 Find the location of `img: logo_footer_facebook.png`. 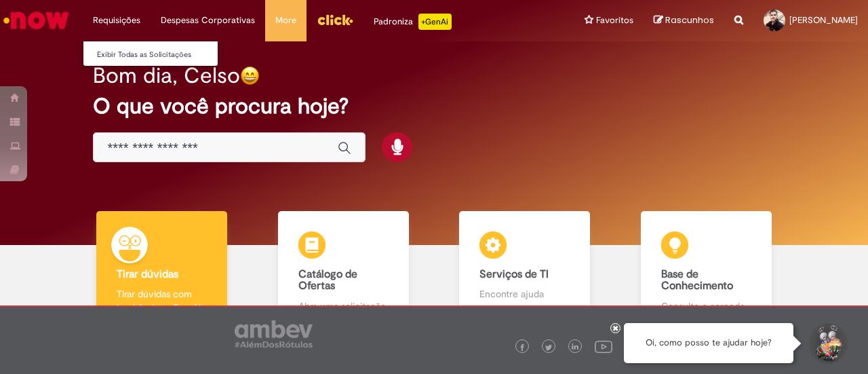

img: logo_footer_facebook.png is located at coordinates (522, 348).